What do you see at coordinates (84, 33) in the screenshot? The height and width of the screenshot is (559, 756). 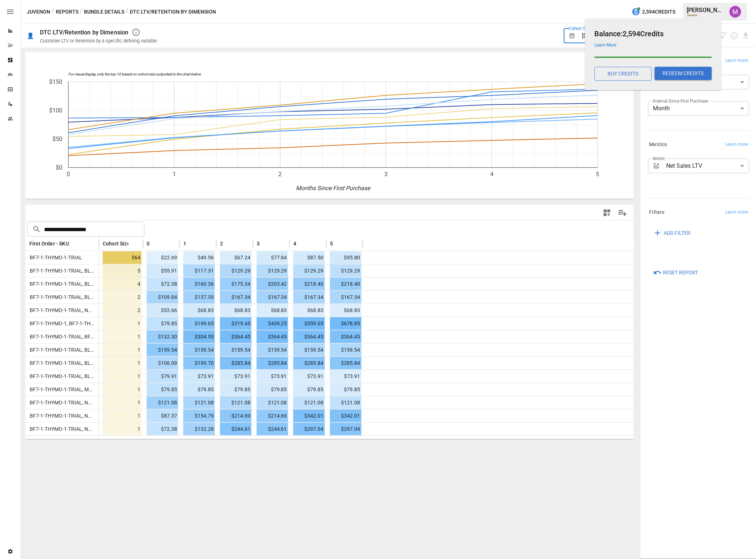 I see `div: DTC LTV/Retention by Dimension` at bounding box center [84, 33].